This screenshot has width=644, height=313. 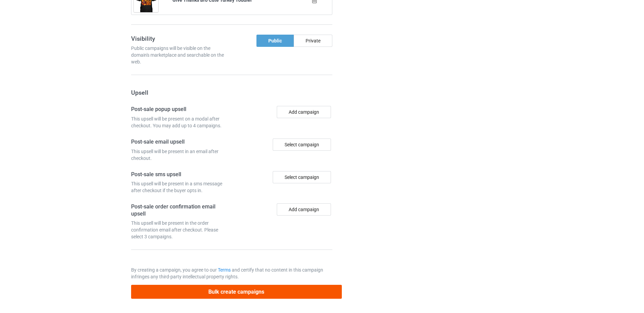 What do you see at coordinates (180, 187) in the screenshot?
I see `div: This upsell will be present in a sms message after checkout if the buyer opts in.` at bounding box center [180, 187].